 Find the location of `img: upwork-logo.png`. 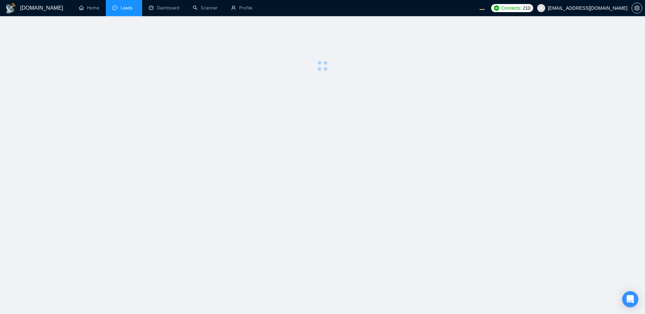

img: upwork-logo.png is located at coordinates (497, 8).